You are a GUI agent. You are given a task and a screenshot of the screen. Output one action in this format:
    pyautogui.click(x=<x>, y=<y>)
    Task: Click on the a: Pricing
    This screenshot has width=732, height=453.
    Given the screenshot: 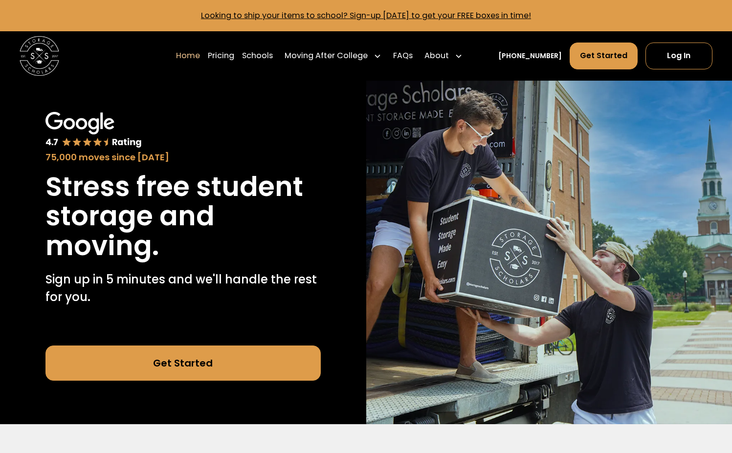 What is the action you would take?
    pyautogui.click(x=221, y=56)
    